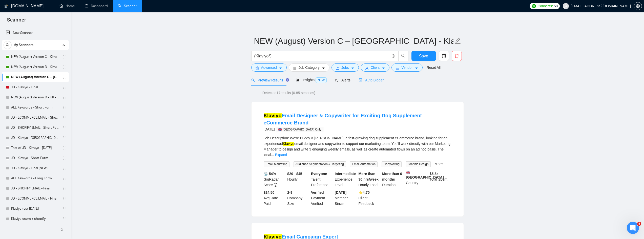 This screenshot has height=239, width=644. What do you see at coordinates (35, 87) in the screenshot?
I see `a: JD - Klaviyo - Final` at bounding box center [35, 87].